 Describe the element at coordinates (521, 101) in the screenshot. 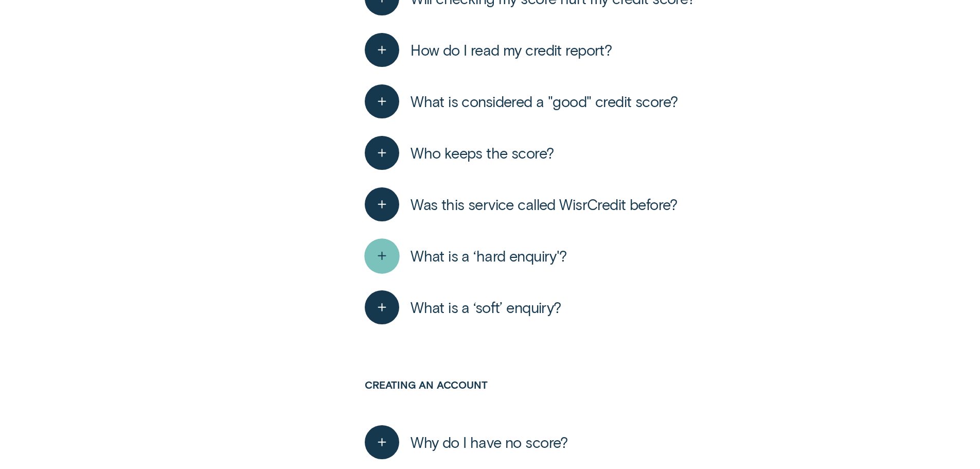

I see `button: What is considered a "good" credit score?` at that location.